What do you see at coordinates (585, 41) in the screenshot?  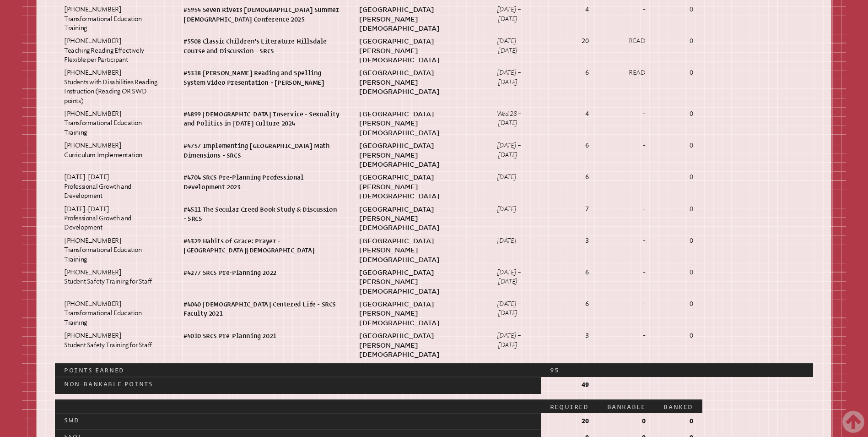 I see `strong: 20` at bounding box center [585, 41].